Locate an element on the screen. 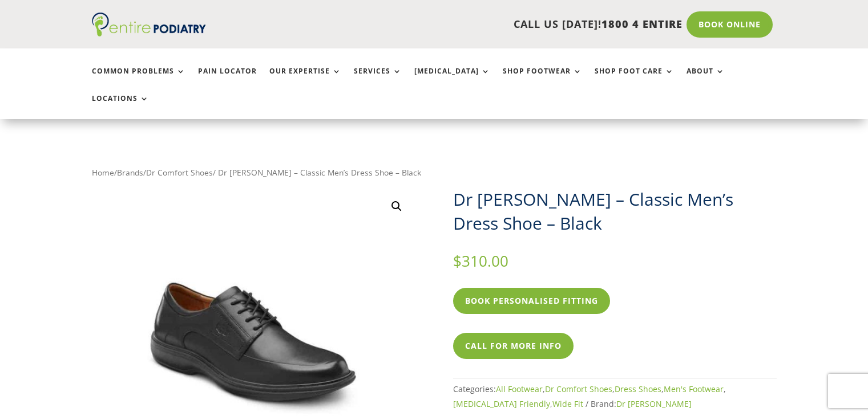  a: Locations is located at coordinates (120, 107).